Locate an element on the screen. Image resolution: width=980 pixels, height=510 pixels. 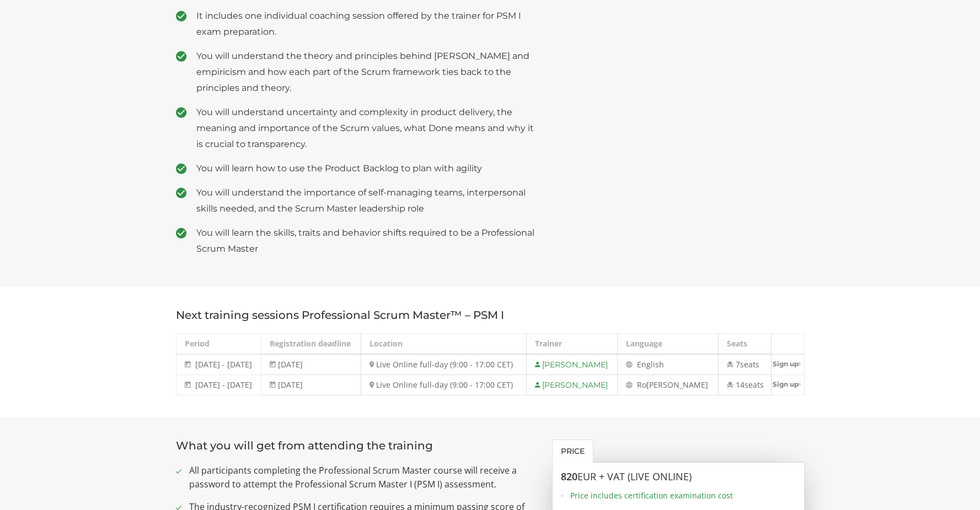
th: Registration deadline is located at coordinates (310, 344).